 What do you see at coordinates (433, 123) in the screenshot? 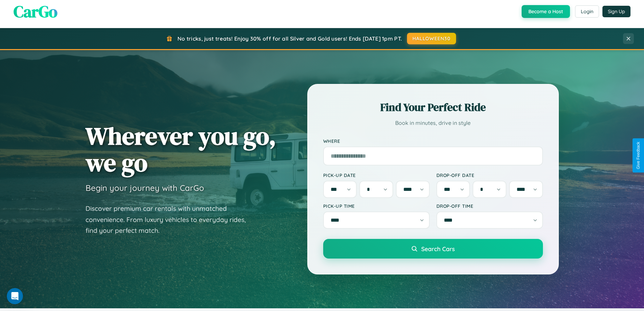
I see `p: Book in minutes, drive in style` at bounding box center [433, 123].